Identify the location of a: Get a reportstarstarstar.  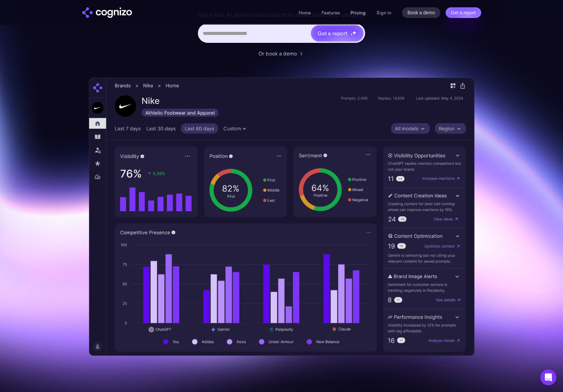
(337, 33).